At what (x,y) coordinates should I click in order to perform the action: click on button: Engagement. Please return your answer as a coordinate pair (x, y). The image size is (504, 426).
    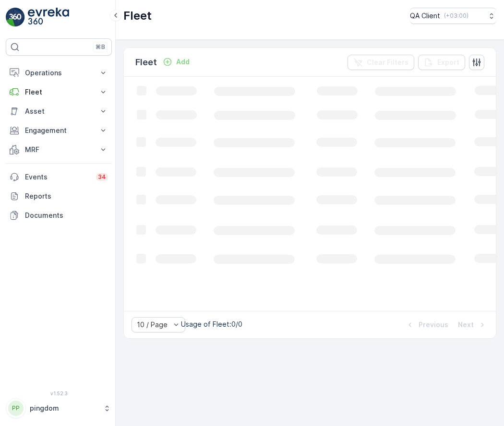
    Looking at the image, I should click on (58, 130).